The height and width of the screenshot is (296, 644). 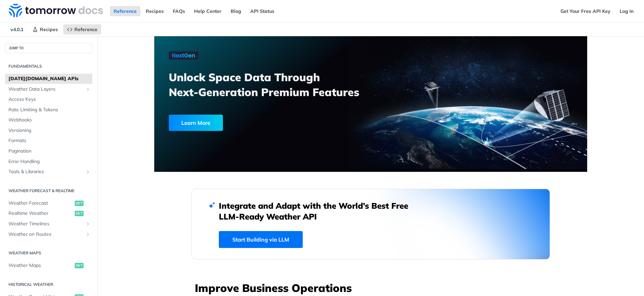 I want to click on span: Error Handling, so click(x=49, y=162).